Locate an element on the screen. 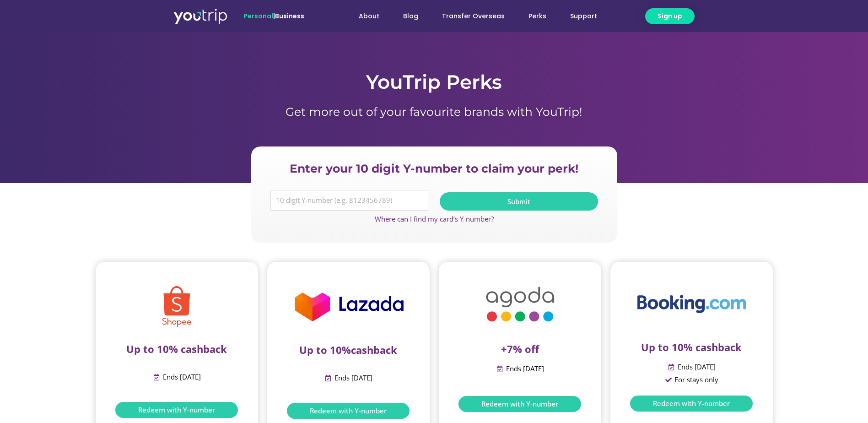 This screenshot has height=423, width=868. a: Business is located at coordinates (290, 16).